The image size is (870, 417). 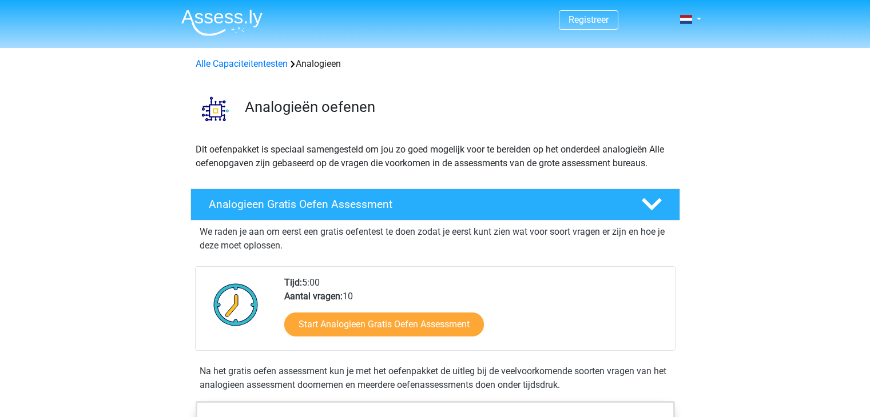 What do you see at coordinates (435, 157) in the screenshot?
I see `p: Dit oefenpakket is speciaal samengesteld om jou zo goed mogelijk voor te bereiden op het onderdee...` at bounding box center [435, 157].